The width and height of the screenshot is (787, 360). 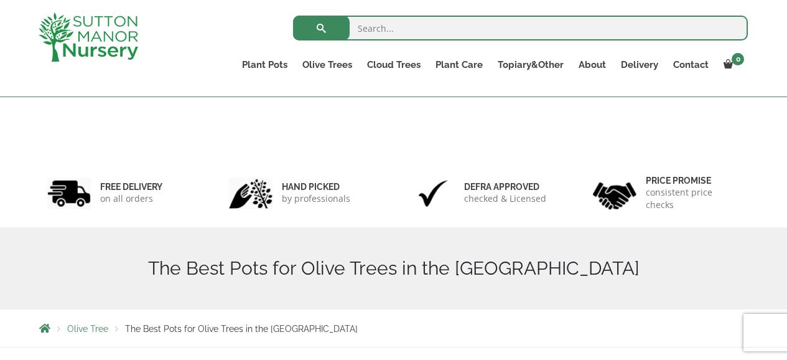 What do you see at coordinates (394, 65) in the screenshot?
I see `a: Cloud Trees` at bounding box center [394, 65].